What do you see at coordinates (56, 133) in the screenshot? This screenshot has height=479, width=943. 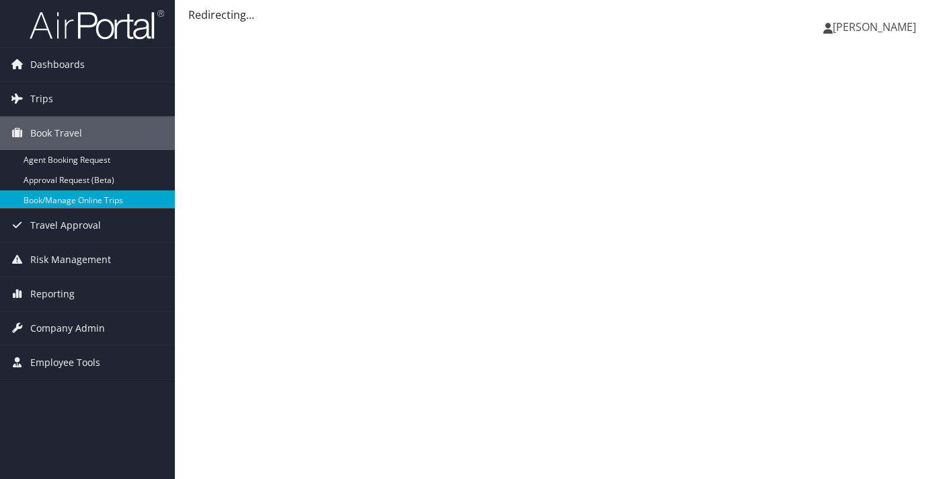 I see `span: Book Travel` at bounding box center [56, 133].